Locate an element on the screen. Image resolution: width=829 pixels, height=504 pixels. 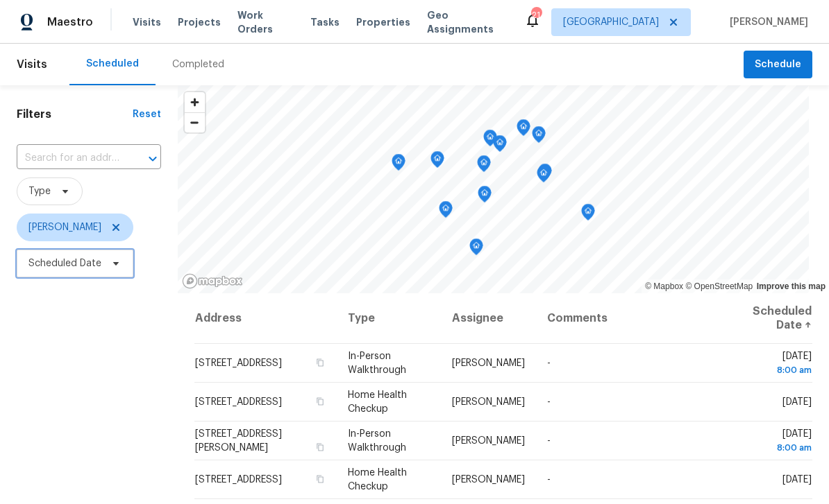
span: Zoom out is located at coordinates (194, 123).